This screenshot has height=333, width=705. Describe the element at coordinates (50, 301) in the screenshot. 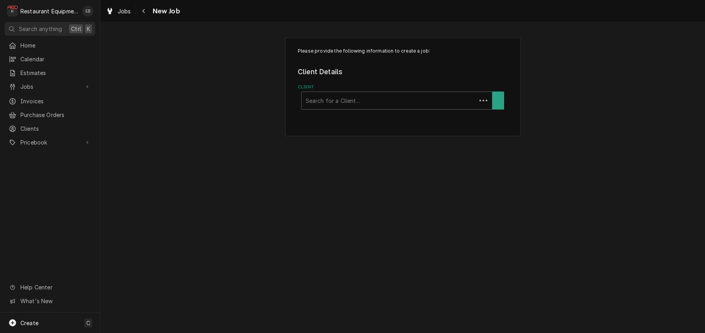

I see `a: Go to What's New` at that location.